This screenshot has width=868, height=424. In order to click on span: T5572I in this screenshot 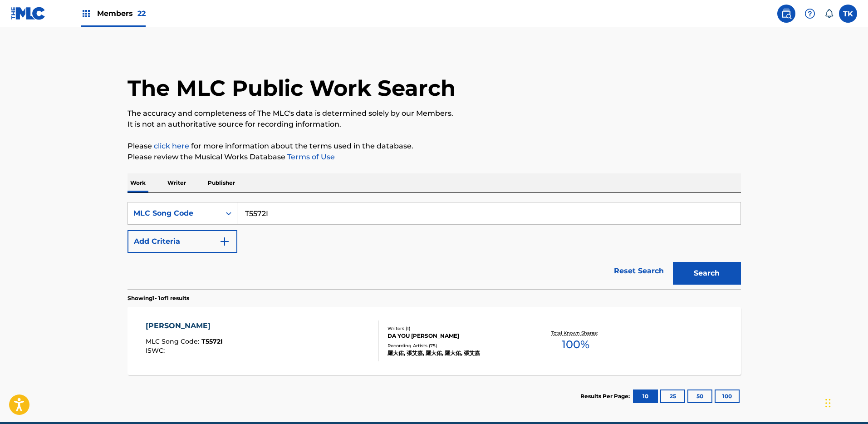, I will do `click(212, 341)`.